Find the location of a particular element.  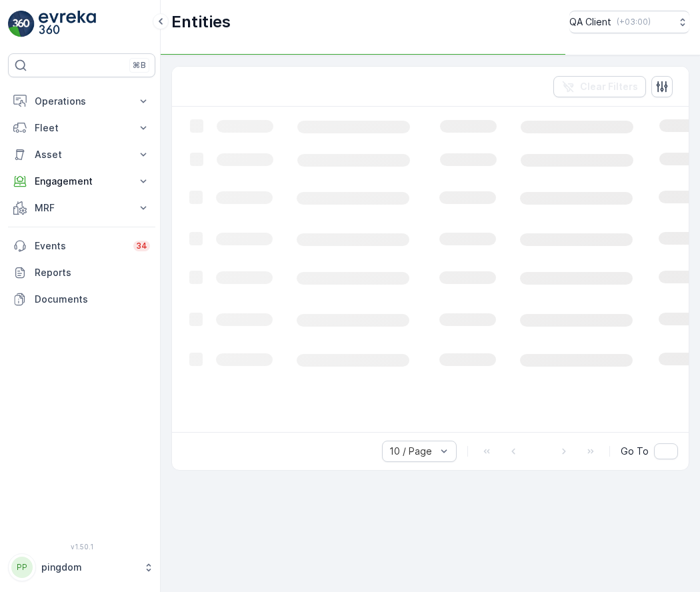

button: MRF is located at coordinates (81, 208).